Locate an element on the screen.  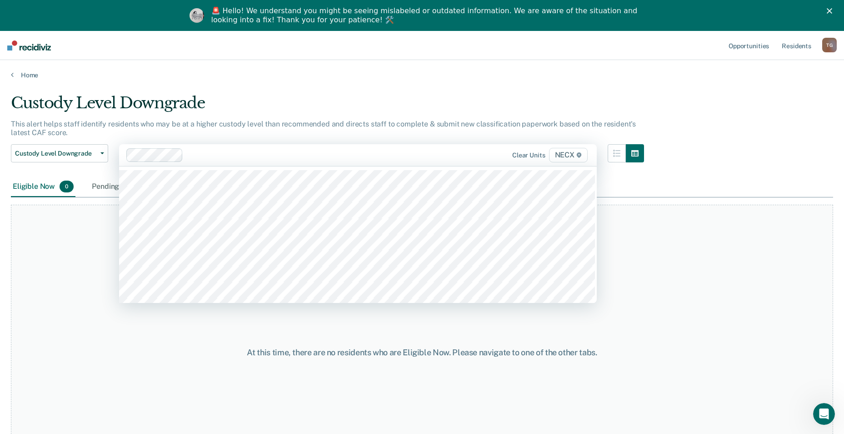
img: Profile image for Kim is located at coordinates (197, 15).